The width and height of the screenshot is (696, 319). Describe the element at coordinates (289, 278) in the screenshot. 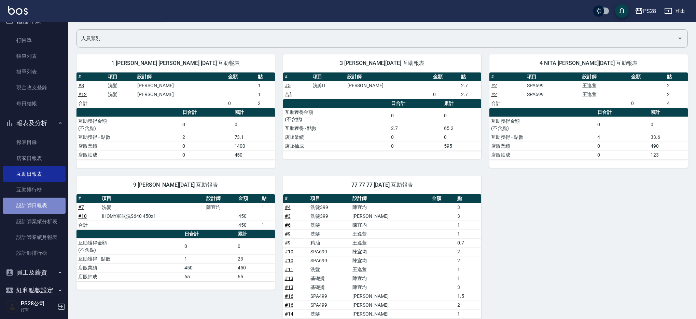

I see `a: #13` at that location.